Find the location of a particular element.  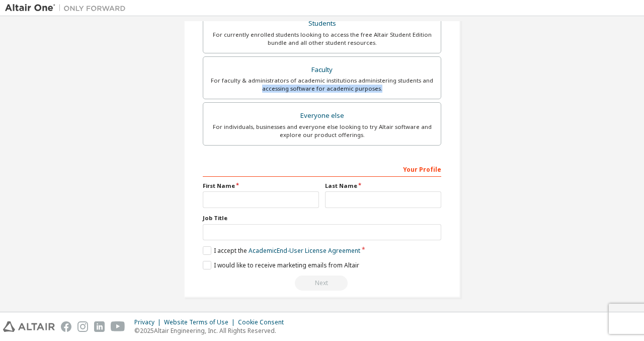

div: Faculty is located at coordinates (322, 70).